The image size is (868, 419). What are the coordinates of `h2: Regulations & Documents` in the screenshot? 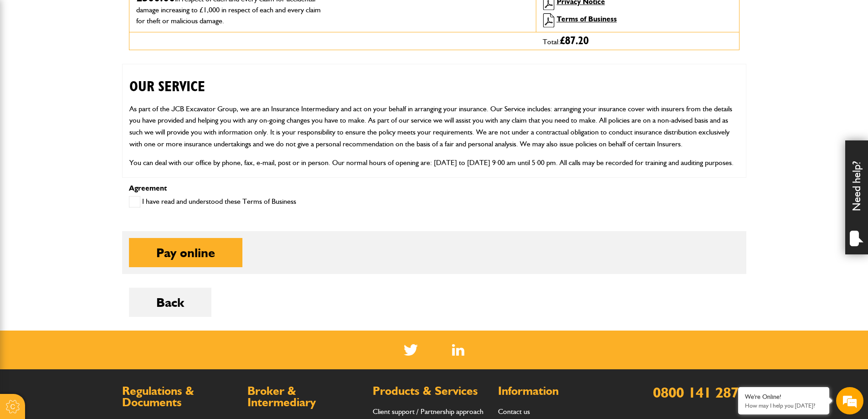 It's located at (180, 397).